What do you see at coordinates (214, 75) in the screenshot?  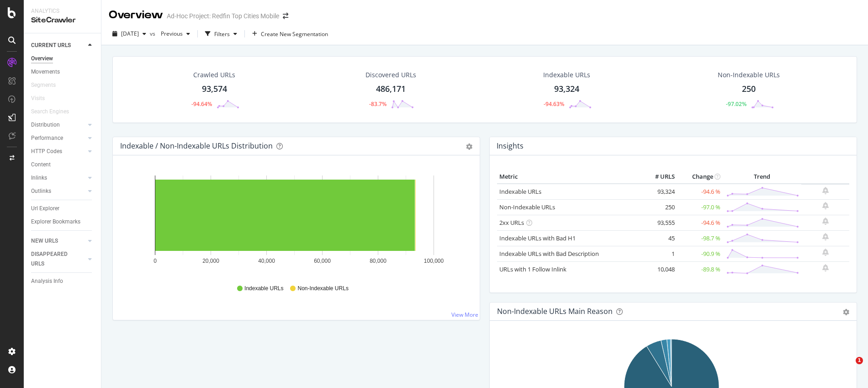 I see `div: Crawled URLs` at bounding box center [214, 75].